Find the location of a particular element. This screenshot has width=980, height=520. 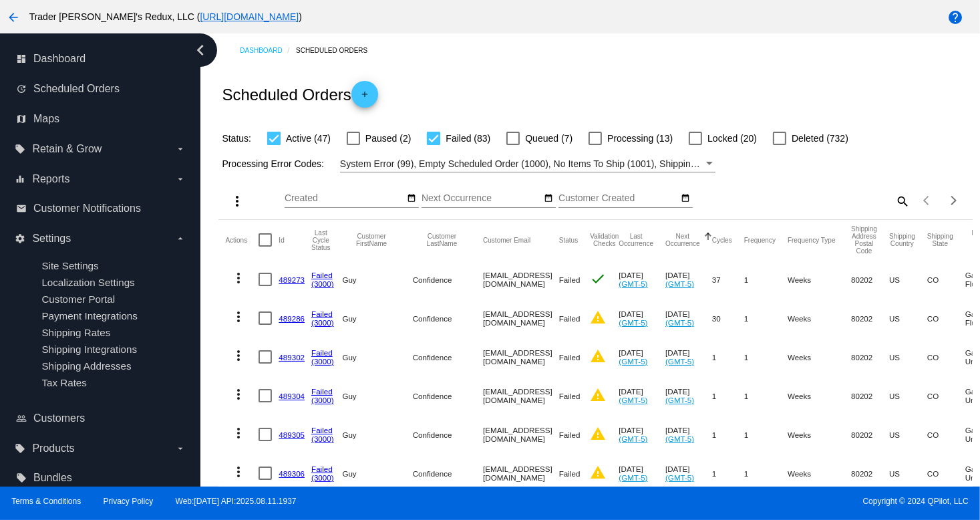

a: 489286 is located at coordinates (291, 318).